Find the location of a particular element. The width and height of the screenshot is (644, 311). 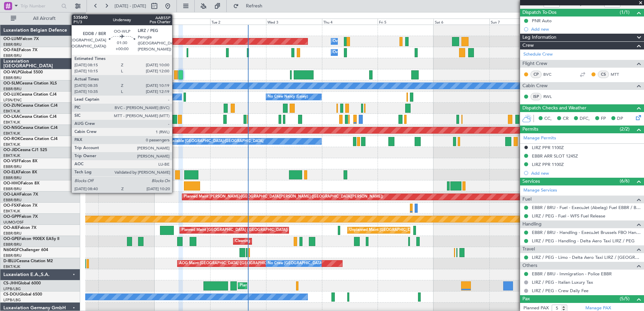

span: Dispatch Checks and Weather is located at coordinates (555, 108).